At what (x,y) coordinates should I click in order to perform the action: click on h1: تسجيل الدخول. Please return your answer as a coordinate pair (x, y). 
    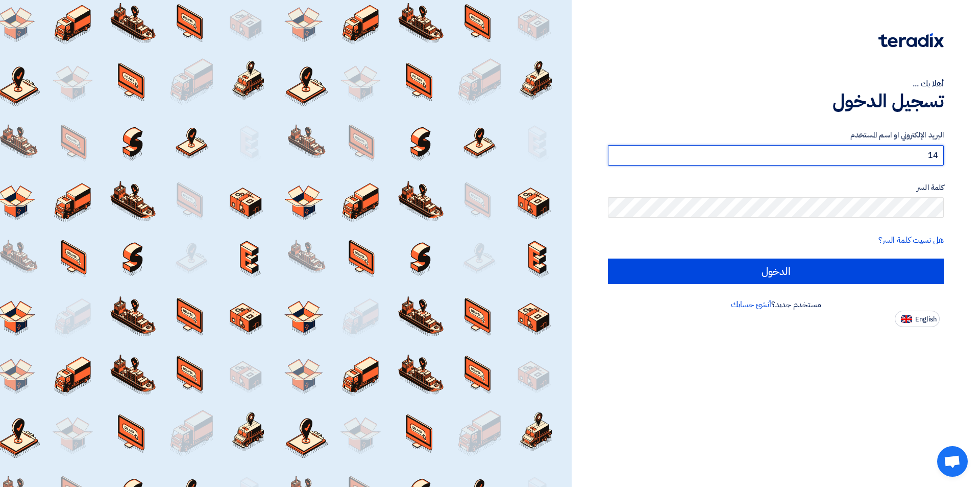
    Looking at the image, I should click on (776, 101).